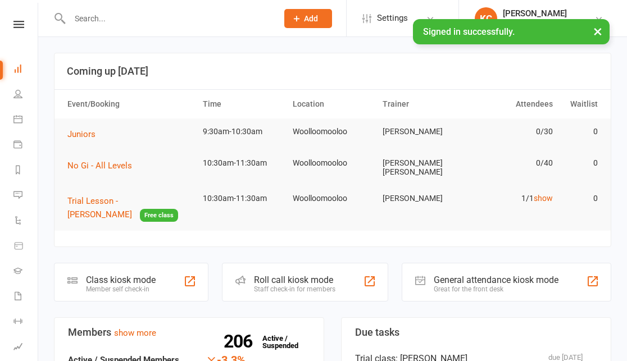 This screenshot has width=627, height=361. What do you see at coordinates (486, 19) in the screenshot?
I see `div: KC` at bounding box center [486, 19].